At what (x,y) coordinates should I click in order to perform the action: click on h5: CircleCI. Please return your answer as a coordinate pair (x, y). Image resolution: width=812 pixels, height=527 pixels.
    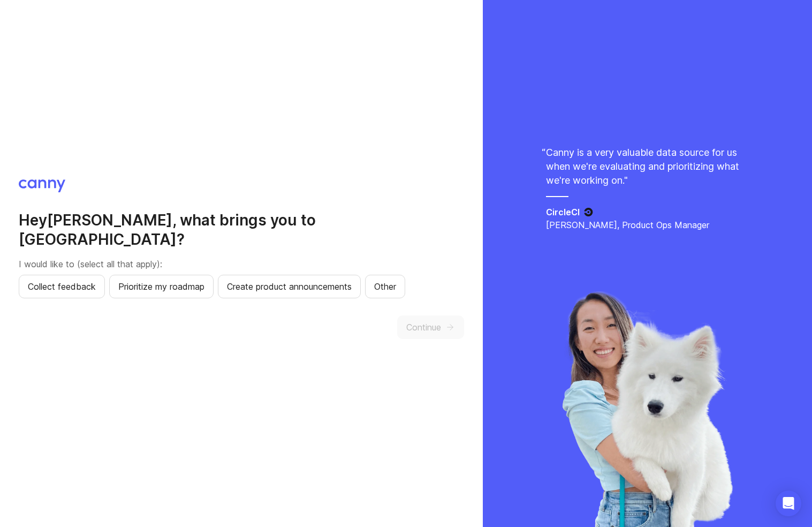
    Looking at the image, I should click on (563, 212).